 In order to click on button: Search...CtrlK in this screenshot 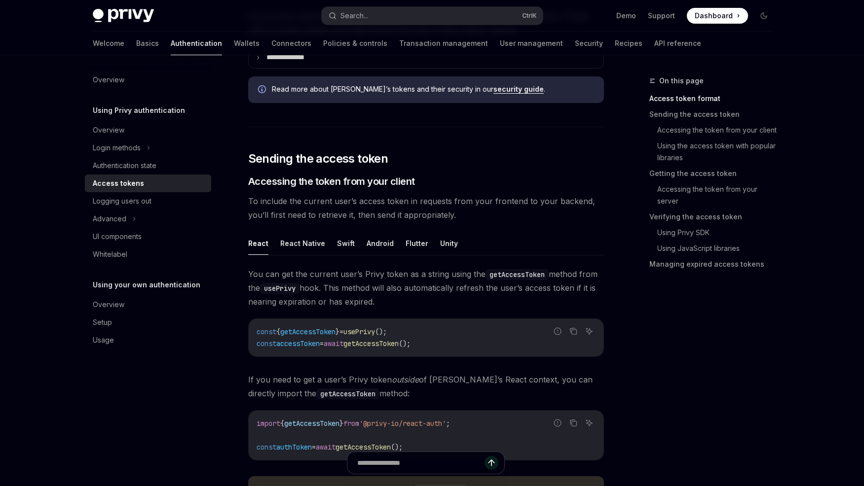, I will do `click(432, 16)`.